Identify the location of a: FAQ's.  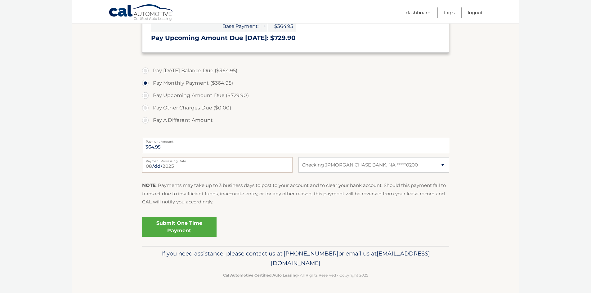
(449, 12).